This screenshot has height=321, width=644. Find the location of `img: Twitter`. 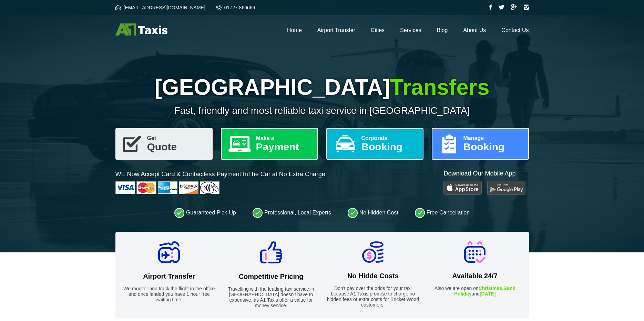

img: Twitter is located at coordinates (502, 7).